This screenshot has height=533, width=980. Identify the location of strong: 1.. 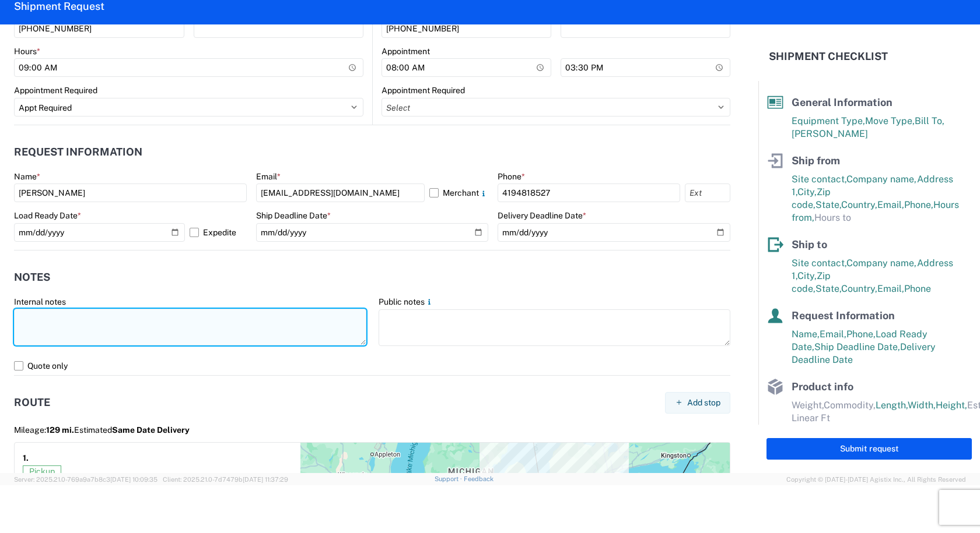
(26, 458).